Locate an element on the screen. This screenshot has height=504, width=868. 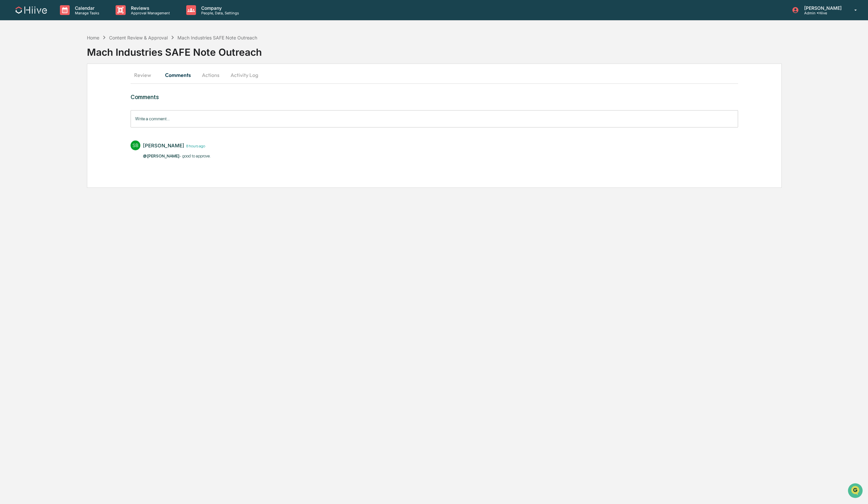
a: Powered byPylon is located at coordinates (62, 113).